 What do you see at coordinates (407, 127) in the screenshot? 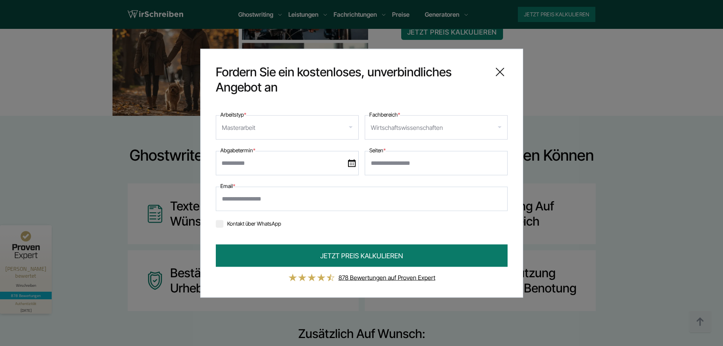
I see `div: Wirtschaftswissenschaften` at bounding box center [407, 127].